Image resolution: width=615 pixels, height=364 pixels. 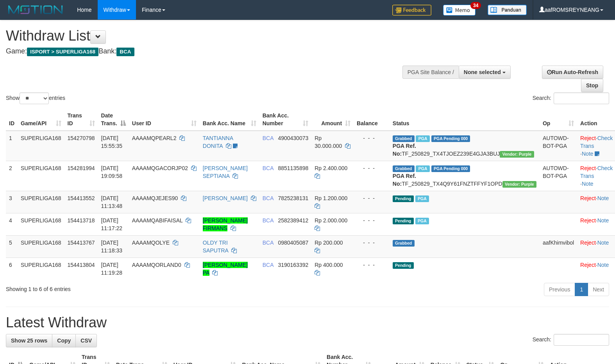 What do you see at coordinates (572, 72) in the screenshot?
I see `a: Run Auto-Refresh` at bounding box center [572, 72].